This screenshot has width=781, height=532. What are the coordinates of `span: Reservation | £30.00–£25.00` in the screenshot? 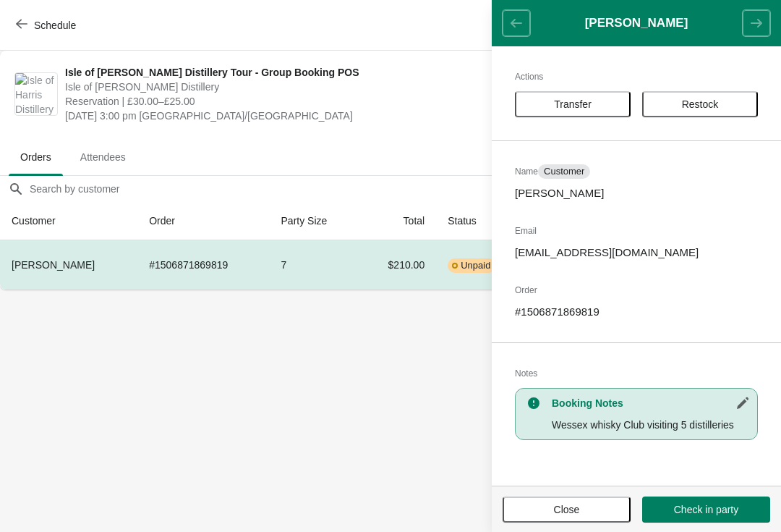 It's located at (290, 101).